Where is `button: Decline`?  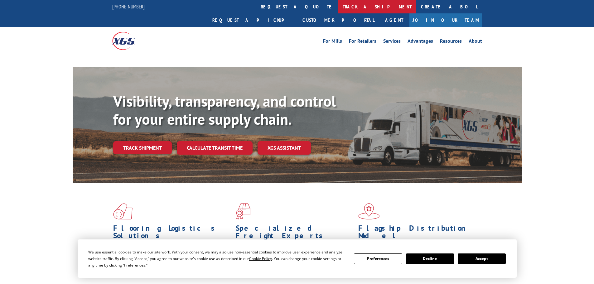
button: Decline is located at coordinates (430, 259).